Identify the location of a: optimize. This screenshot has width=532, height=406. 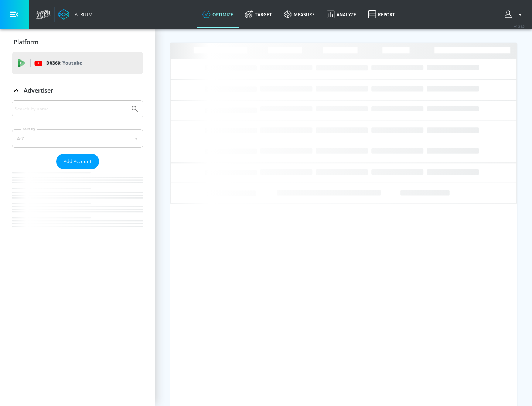
(218, 14).